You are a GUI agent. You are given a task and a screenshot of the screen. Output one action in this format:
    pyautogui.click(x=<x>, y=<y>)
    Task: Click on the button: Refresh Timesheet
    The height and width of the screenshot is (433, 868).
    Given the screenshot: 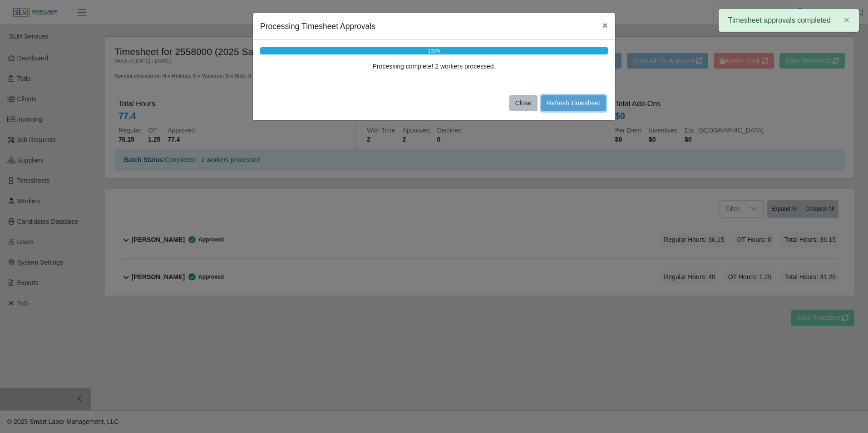 What is the action you would take?
    pyautogui.click(x=574, y=103)
    